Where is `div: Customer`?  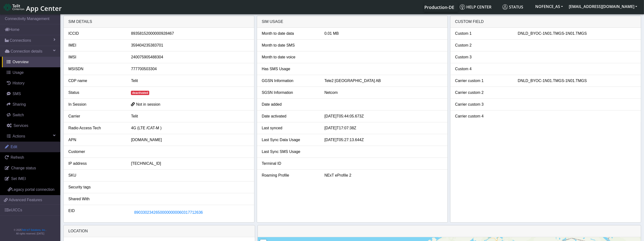 div: Customer is located at coordinates (96, 152).